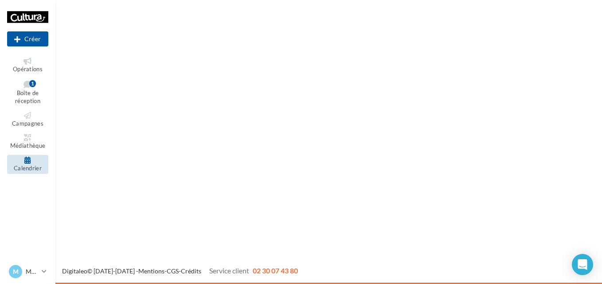 The height and width of the screenshot is (284, 602). I want to click on span: Médiathèque, so click(28, 146).